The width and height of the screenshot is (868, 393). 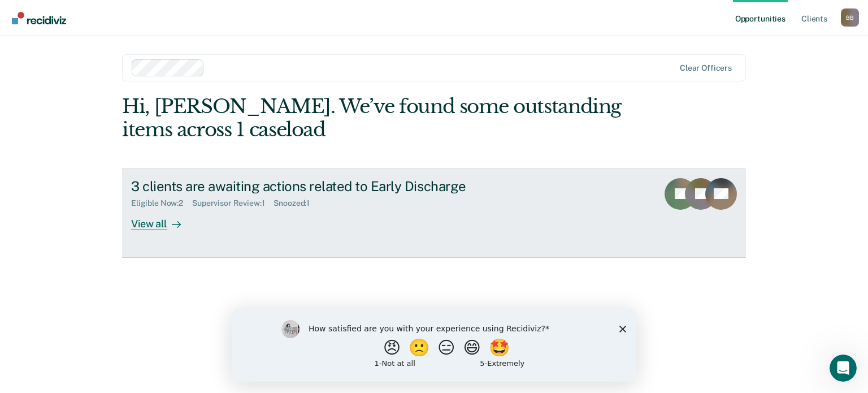 What do you see at coordinates (130, 54) in the screenshot?
I see `div: 1 - Not at all` at bounding box center [130, 54].